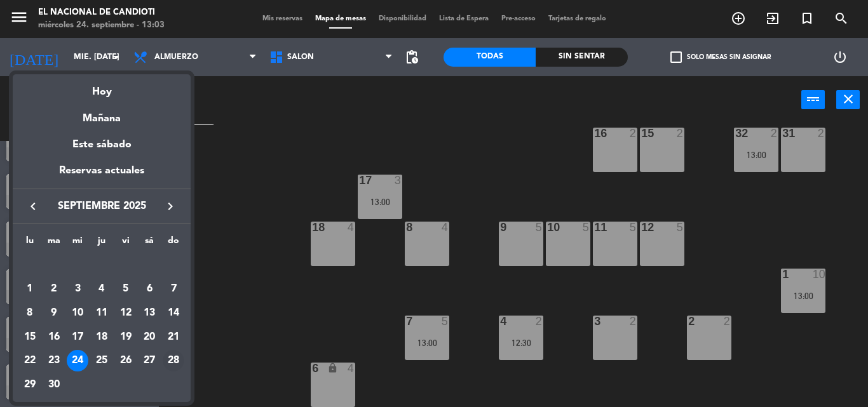 The image size is (868, 407). Describe the element at coordinates (30, 243) in the screenshot. I see `th: lunes` at that location.